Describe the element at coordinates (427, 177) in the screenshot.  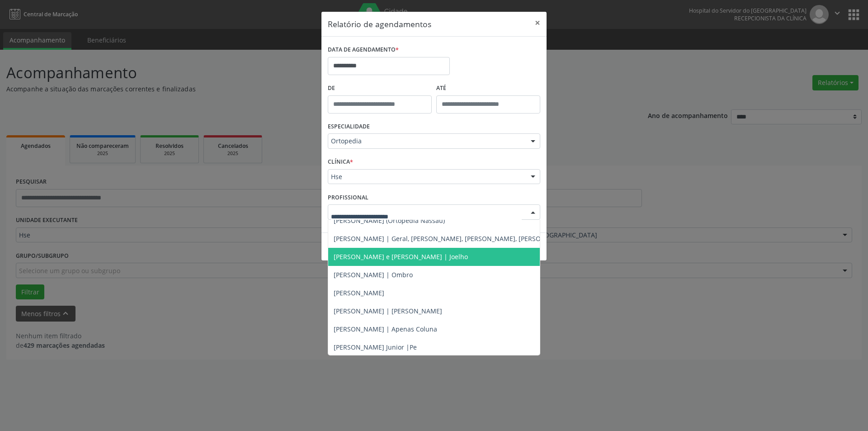
I see `span: Hse` at that location.